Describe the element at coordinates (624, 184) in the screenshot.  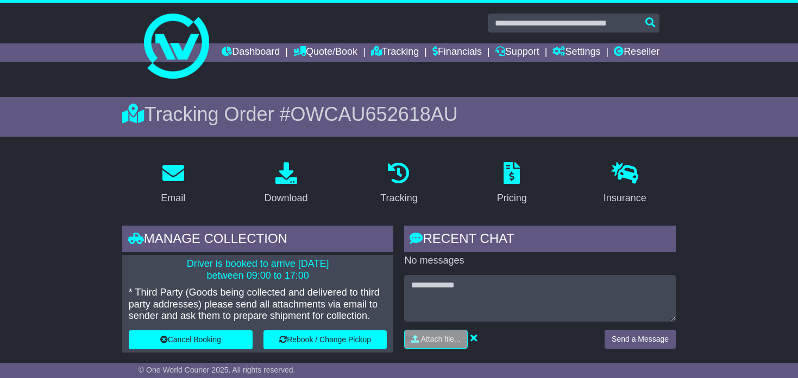
I see `a: Insurance` at that location.